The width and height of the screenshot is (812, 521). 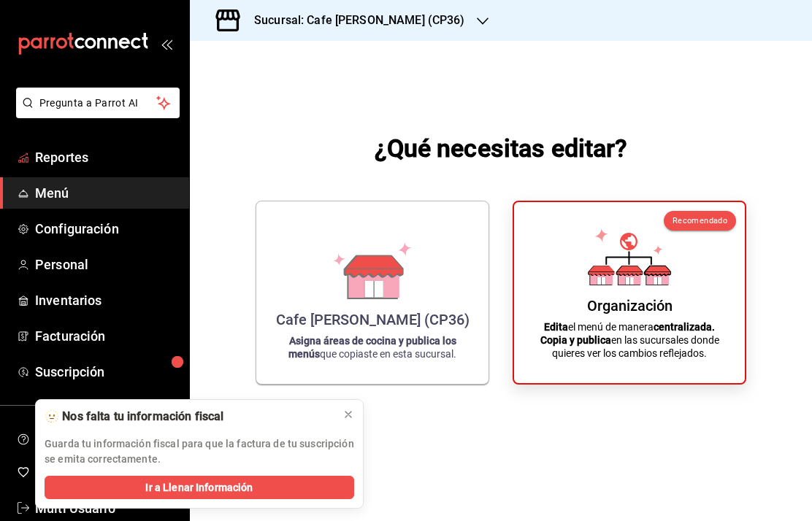 I want to click on span: Inventarios, so click(x=106, y=300).